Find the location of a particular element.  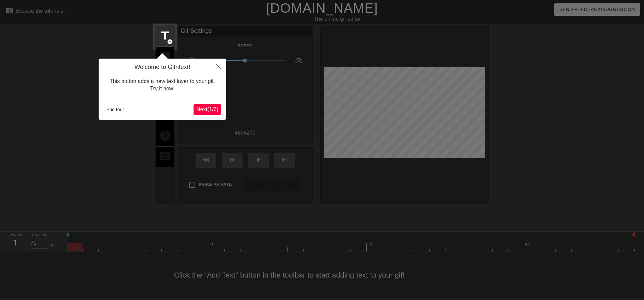

h4: Welcome to Gifntext! is located at coordinates (162, 67).